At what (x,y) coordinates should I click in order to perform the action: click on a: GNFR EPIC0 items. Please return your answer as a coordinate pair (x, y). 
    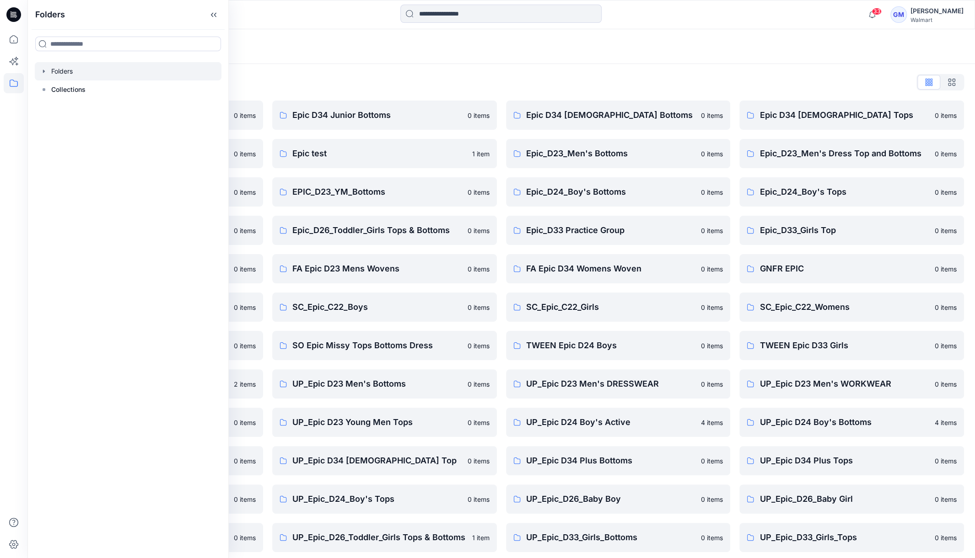
    Looking at the image, I should click on (851, 269).